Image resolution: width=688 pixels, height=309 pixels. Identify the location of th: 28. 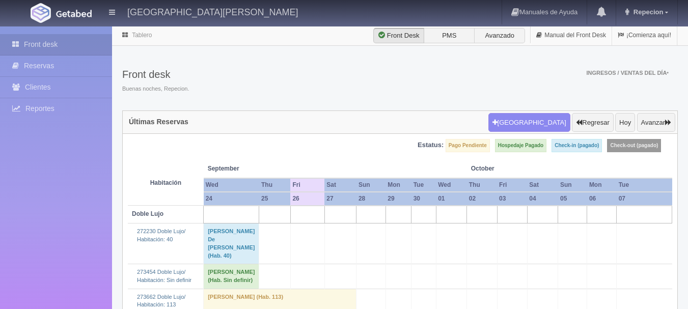
(371, 199).